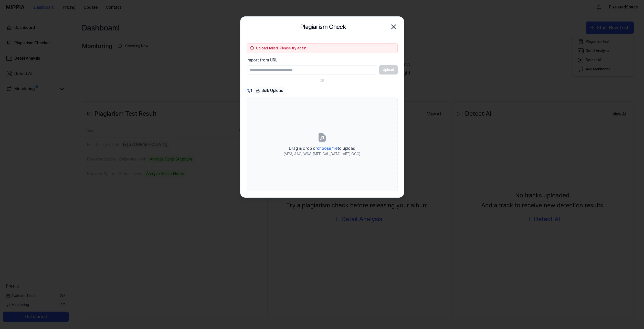 The image size is (644, 329). I want to click on button: Bulk Upload, so click(270, 91).